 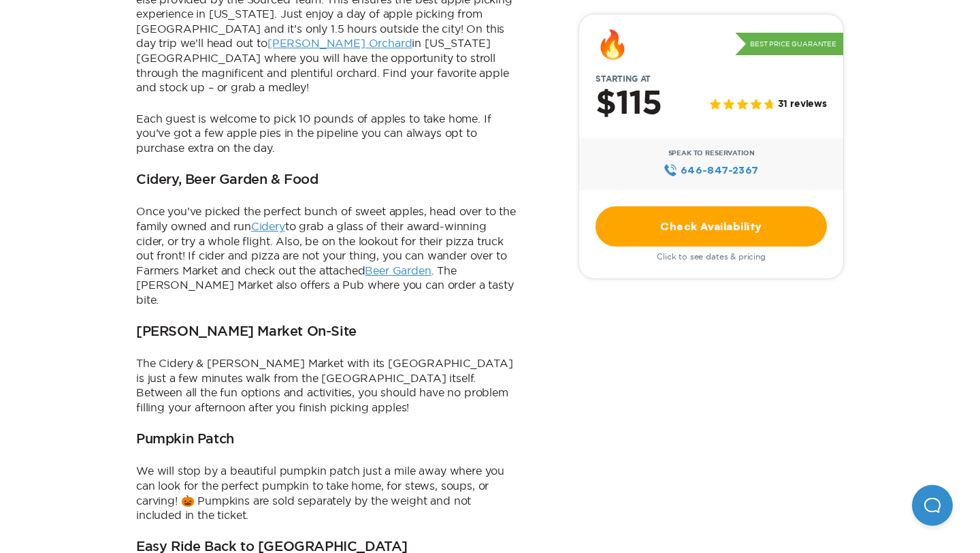 What do you see at coordinates (719, 170) in the screenshot?
I see `span: 646‍-847‍-2367` at bounding box center [719, 170].